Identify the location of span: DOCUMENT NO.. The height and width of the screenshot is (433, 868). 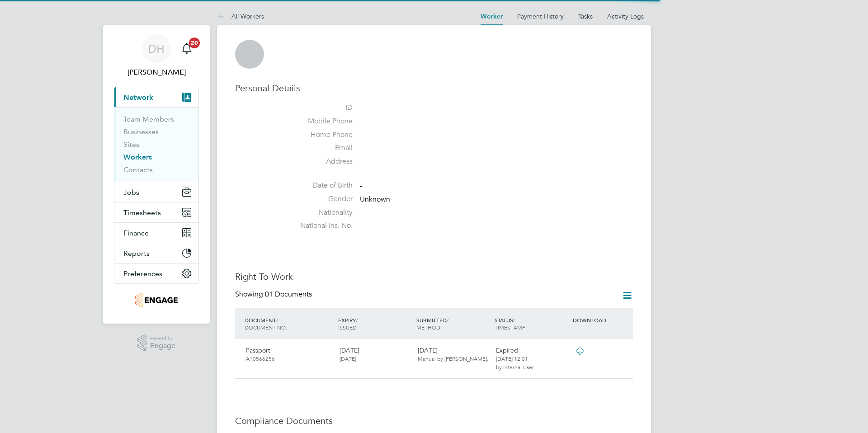
(266, 327).